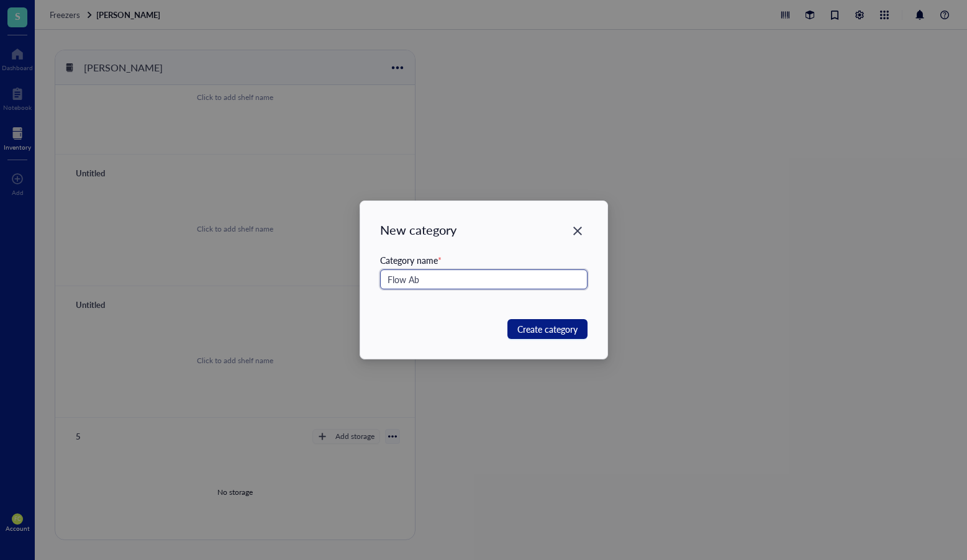 This screenshot has height=560, width=967. Describe the element at coordinates (484, 279) in the screenshot. I see `input: e.g. common reagents` at that location.